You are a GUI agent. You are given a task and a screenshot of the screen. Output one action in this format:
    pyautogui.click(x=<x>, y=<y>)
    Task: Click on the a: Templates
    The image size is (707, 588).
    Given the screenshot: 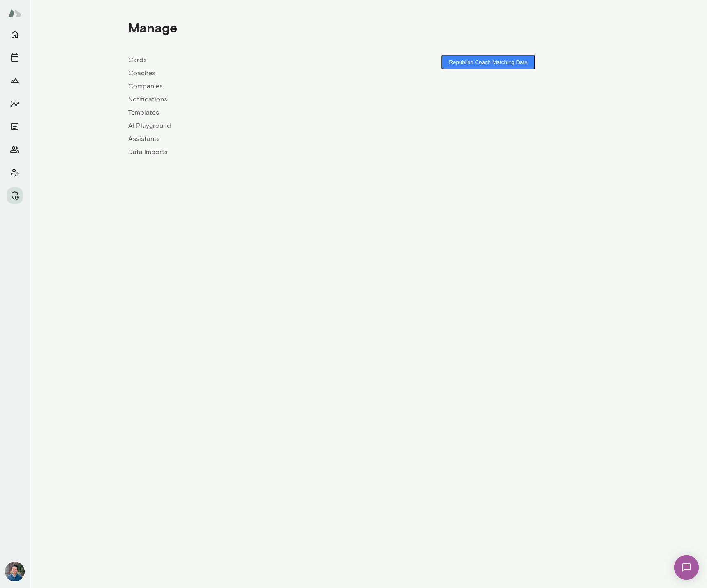 What is the action you would take?
    pyautogui.click(x=248, y=112)
    